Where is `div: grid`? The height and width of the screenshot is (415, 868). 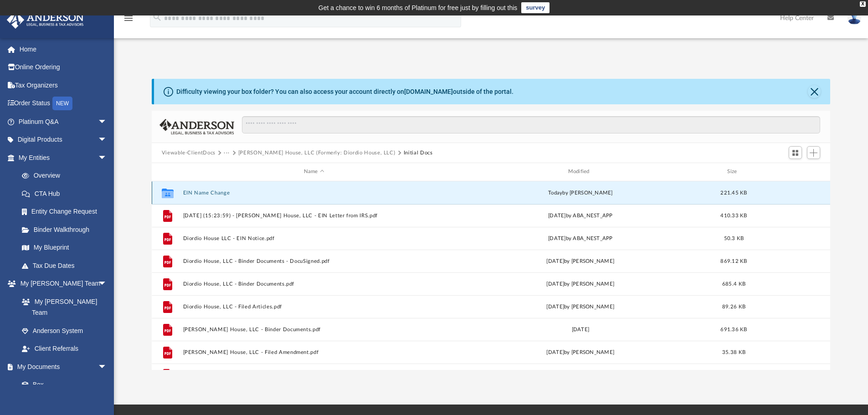
div: grid is located at coordinates (491, 276).